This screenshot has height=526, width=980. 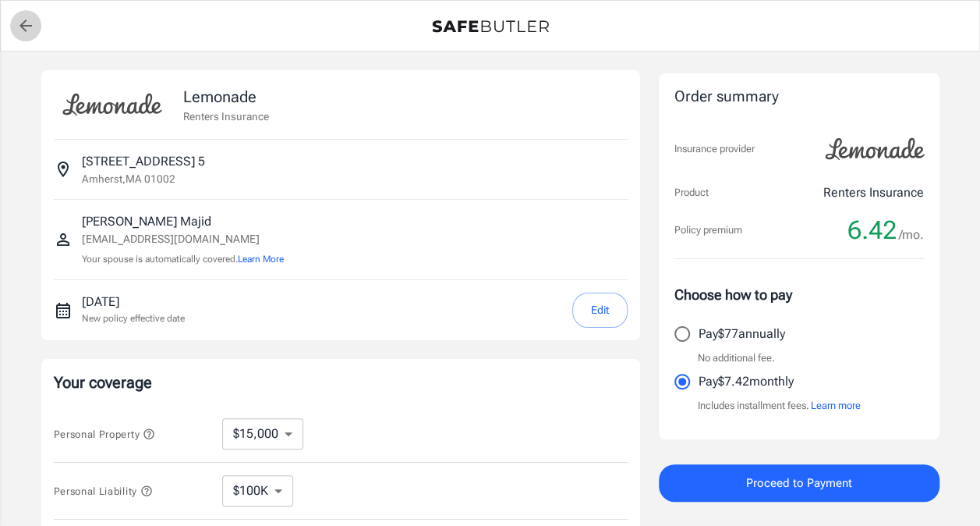 What do you see at coordinates (261, 259) in the screenshot?
I see `button: Learn More` at bounding box center [261, 259].